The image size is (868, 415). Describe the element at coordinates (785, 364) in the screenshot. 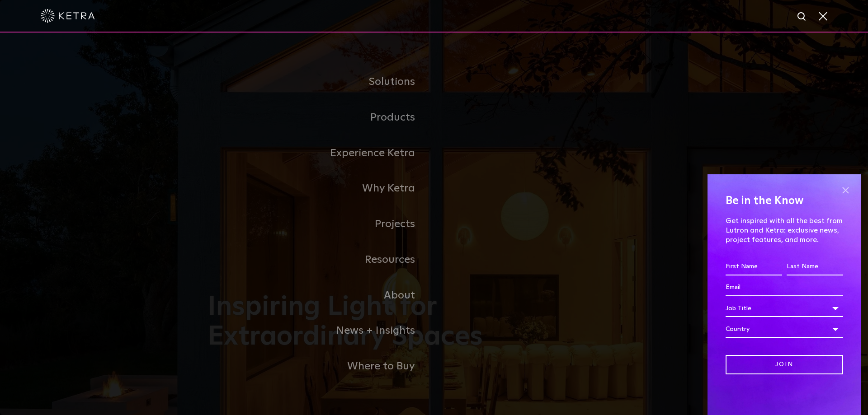

I see `input: Join` at that location.